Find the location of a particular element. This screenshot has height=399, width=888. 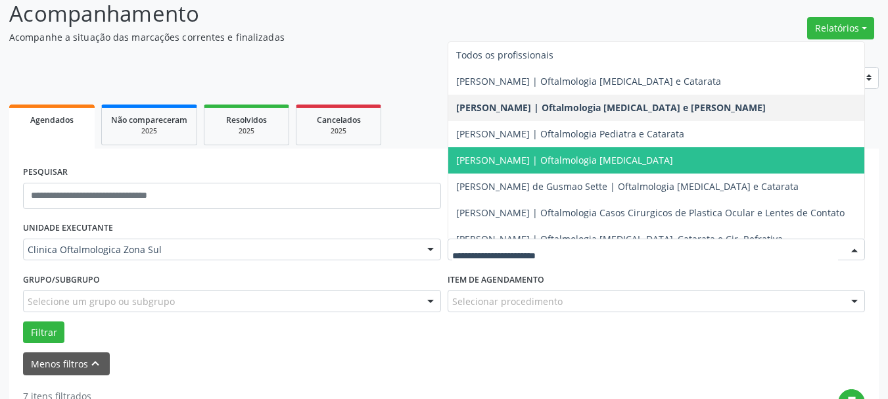

button: Filtrar is located at coordinates (43, 333).